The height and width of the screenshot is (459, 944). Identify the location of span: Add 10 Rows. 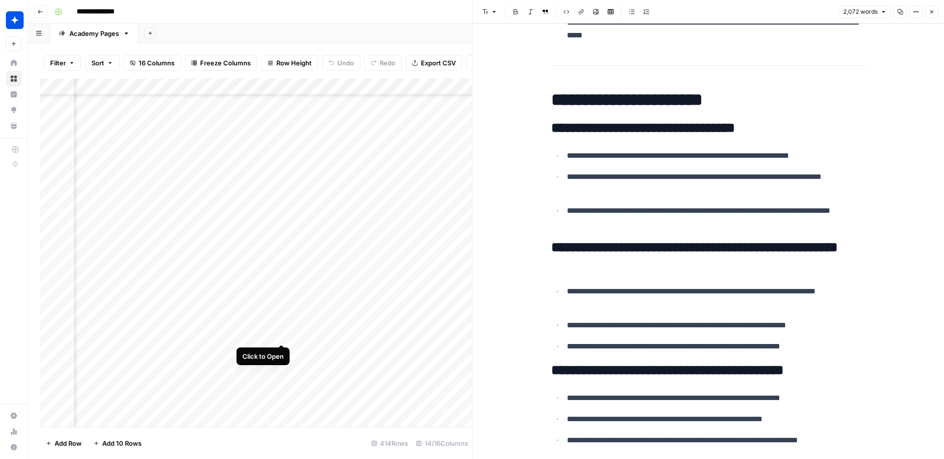
(122, 444).